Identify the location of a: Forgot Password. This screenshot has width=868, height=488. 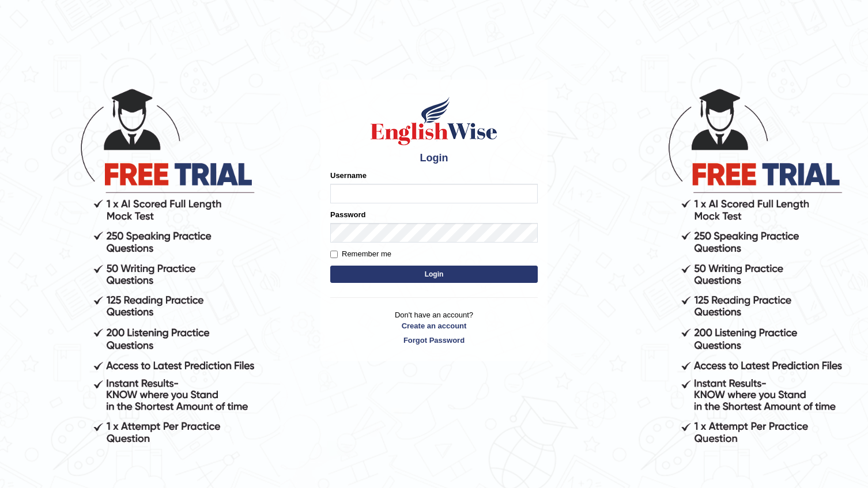
(434, 340).